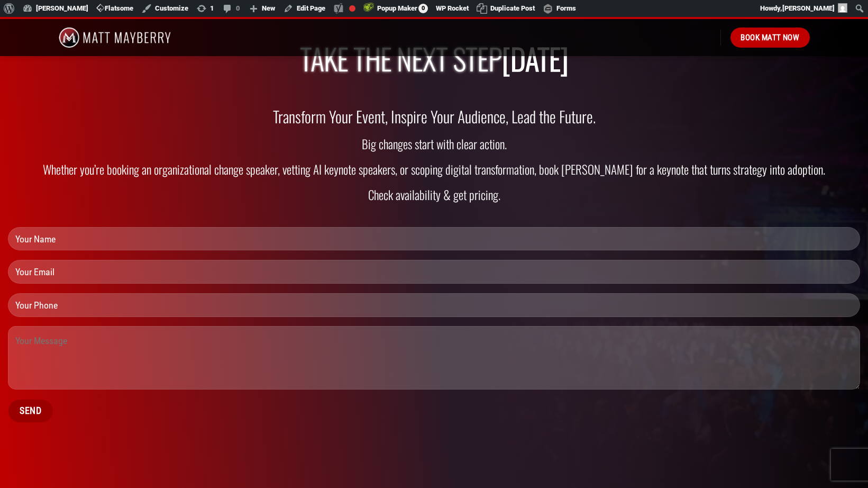 The width and height of the screenshot is (868, 488). I want to click on form: Contact form, so click(433, 330).